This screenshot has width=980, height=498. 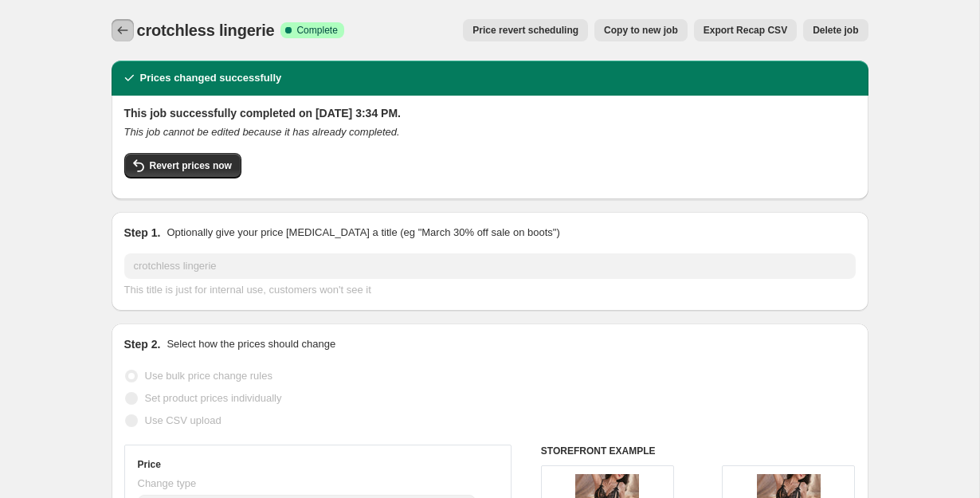 What do you see at coordinates (640, 31) in the screenshot?
I see `span: Copy to new job` at bounding box center [640, 31].